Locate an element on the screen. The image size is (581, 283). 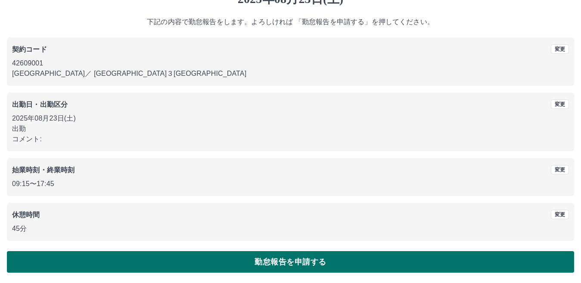
p: 09:15 〜 17:45 is located at coordinates (290, 184).